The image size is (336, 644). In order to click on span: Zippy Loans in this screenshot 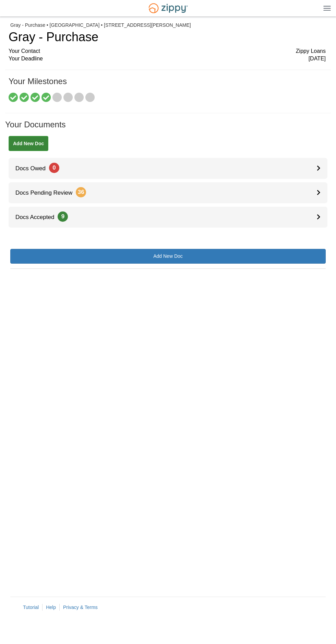, I will do `click(311, 51)`.